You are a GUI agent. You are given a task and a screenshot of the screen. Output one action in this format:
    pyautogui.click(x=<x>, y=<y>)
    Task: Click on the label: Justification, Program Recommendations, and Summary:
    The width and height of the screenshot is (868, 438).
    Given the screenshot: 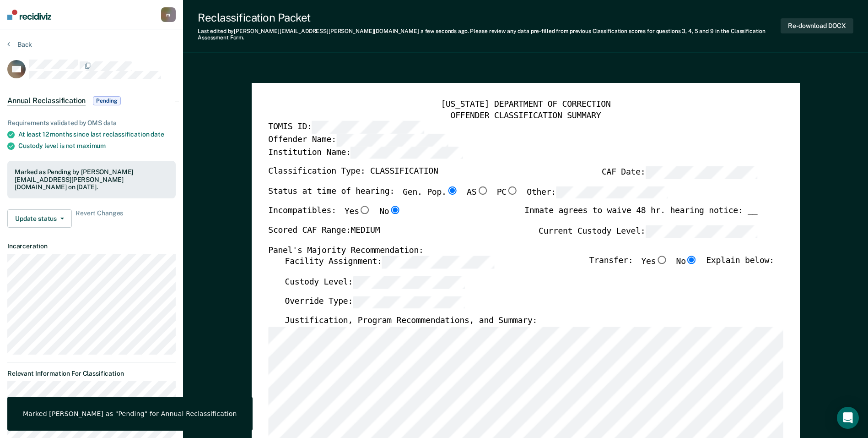 What is the action you would take?
    pyautogui.click(x=411, y=321)
    